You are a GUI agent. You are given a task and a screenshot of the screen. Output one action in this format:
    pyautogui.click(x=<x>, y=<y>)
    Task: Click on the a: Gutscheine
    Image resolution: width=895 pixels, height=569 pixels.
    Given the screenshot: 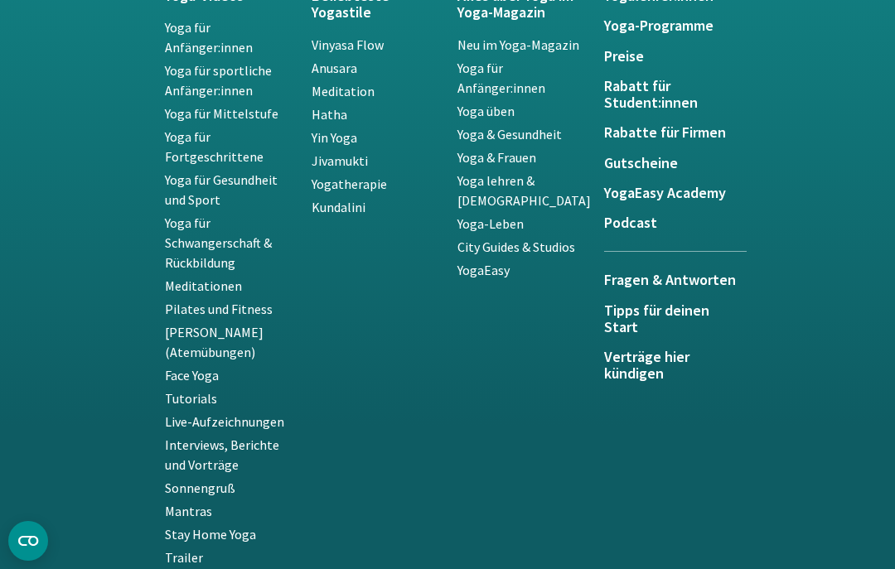 What is the action you would take?
    pyautogui.click(x=667, y=163)
    